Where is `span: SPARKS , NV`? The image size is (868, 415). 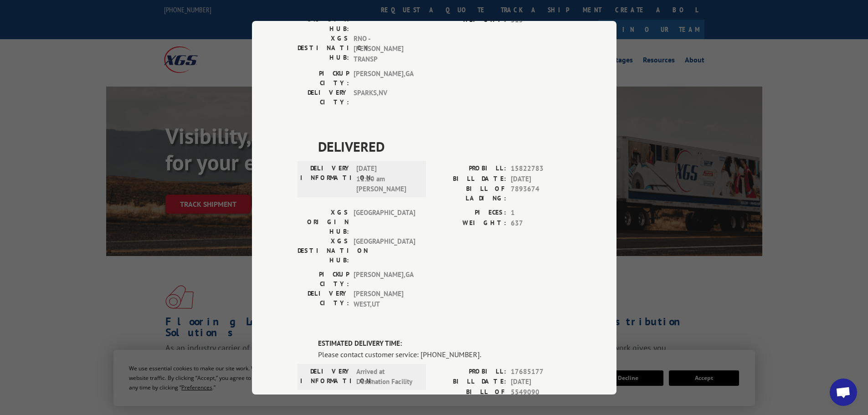 span: SPARKS , NV is located at coordinates (384, 98).